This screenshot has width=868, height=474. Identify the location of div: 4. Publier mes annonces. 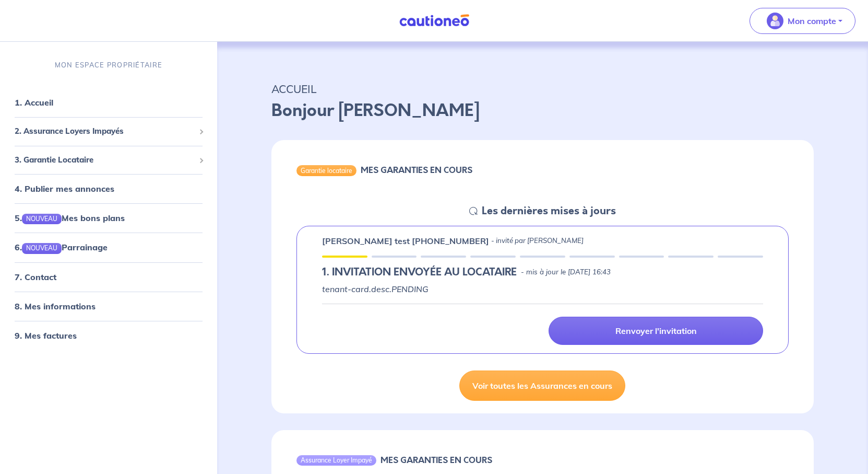
(109, 189).